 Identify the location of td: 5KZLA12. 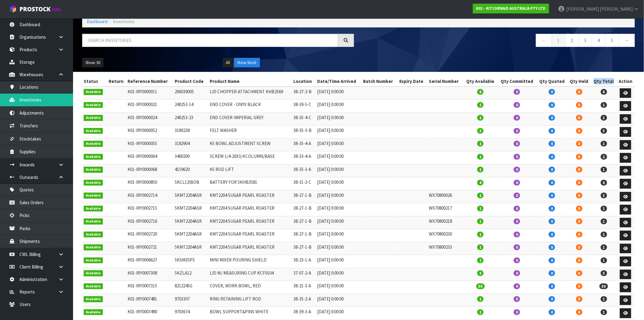
(191, 274).